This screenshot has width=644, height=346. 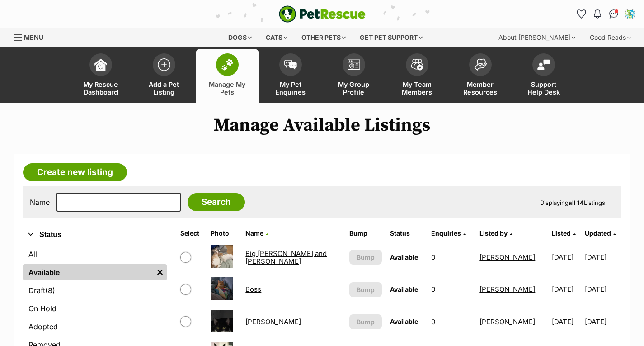 I want to click on a: My Pet Enquiries, so click(x=291, y=76).